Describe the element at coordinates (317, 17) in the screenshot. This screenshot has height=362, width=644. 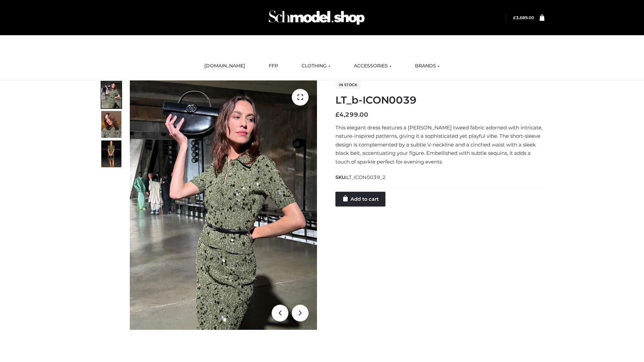
I see `img: Schmodel Admin 964` at that location.